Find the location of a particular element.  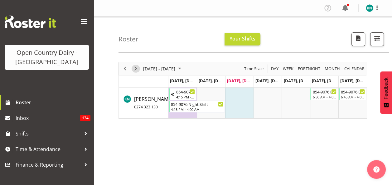

span: Shifts is located at coordinates (48, 134).